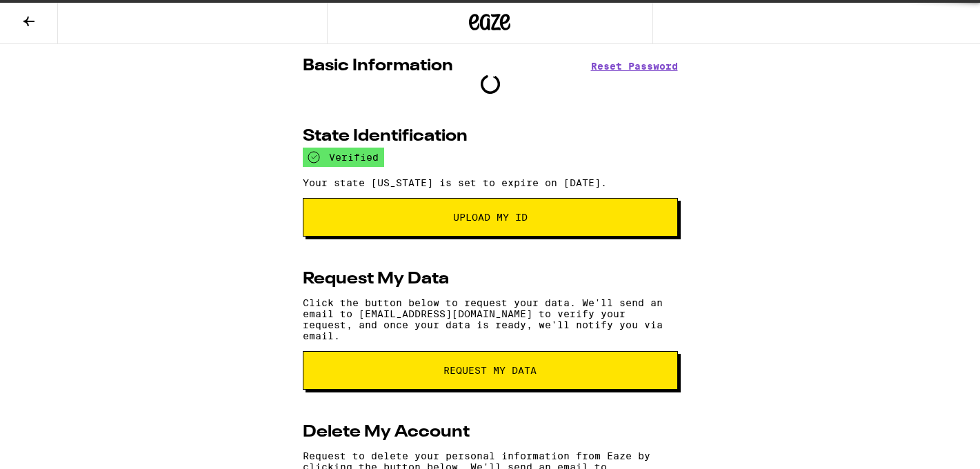 The height and width of the screenshot is (469, 980). I want to click on span: Upload My ID, so click(490, 217).